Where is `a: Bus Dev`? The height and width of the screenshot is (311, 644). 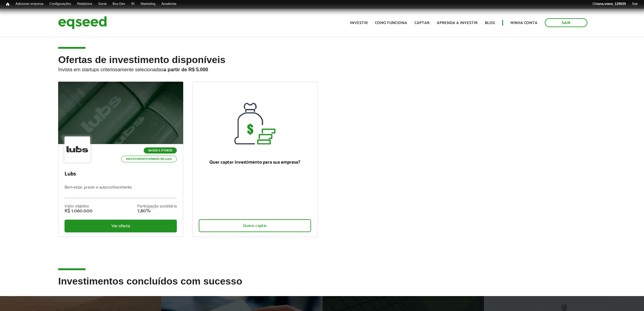 a: Bus Dev is located at coordinates (119, 4).